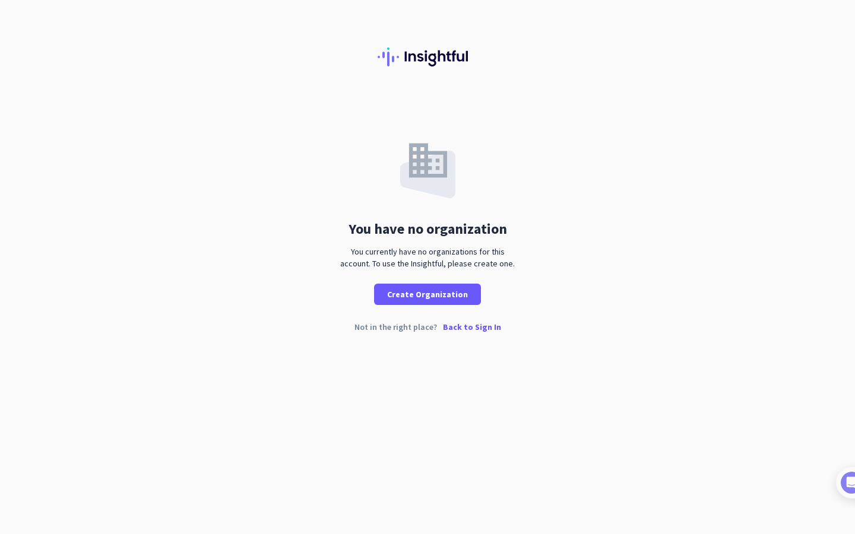 This screenshot has height=534, width=855. I want to click on span: Create Organization, so click(427, 294).